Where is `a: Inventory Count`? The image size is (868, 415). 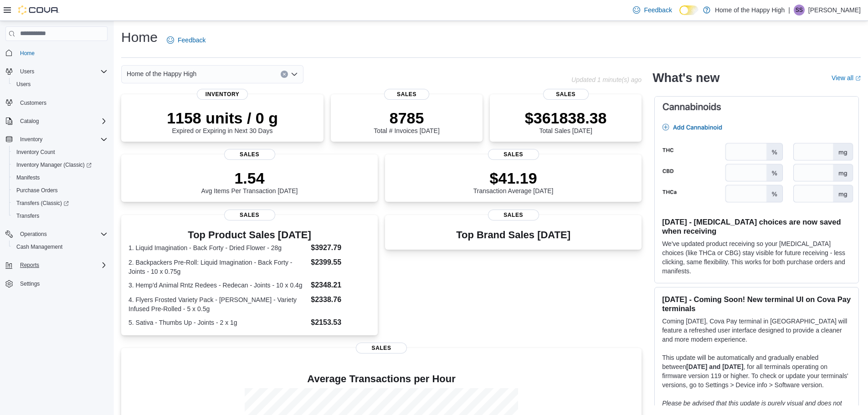 a: Inventory Count is located at coordinates (36, 152).